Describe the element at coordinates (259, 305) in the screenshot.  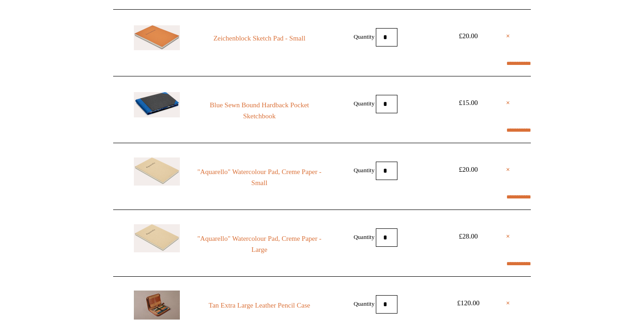
I see `a: Tan Extra Large Leather Pencil Case` at that location.